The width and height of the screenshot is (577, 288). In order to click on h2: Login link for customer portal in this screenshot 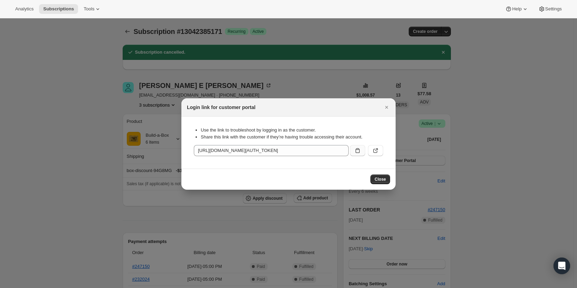, I will do `click(221, 107)`.